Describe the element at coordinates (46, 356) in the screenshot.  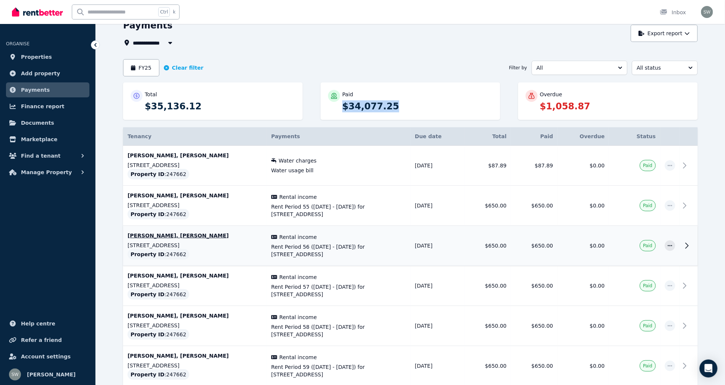
I see `span: Account settings` at that location.